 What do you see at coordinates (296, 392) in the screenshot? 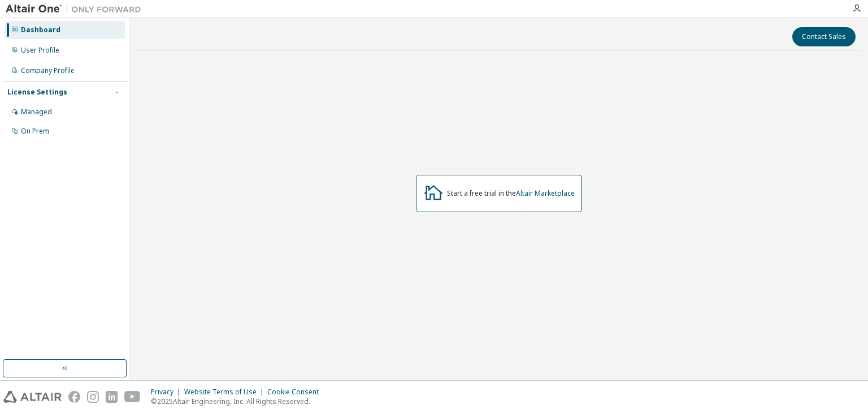
I see `div: Cookie Consent` at bounding box center [296, 392].